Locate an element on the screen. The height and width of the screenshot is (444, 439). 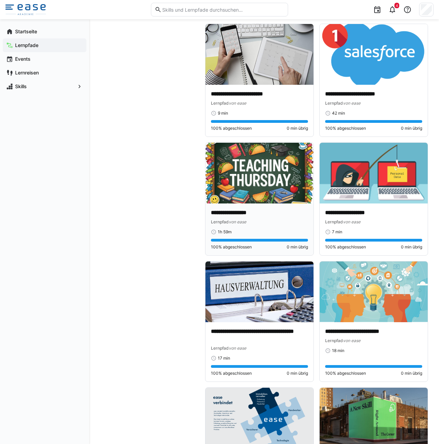
input: Skills und Lernpfade durchsuchen… is located at coordinates (223, 10).